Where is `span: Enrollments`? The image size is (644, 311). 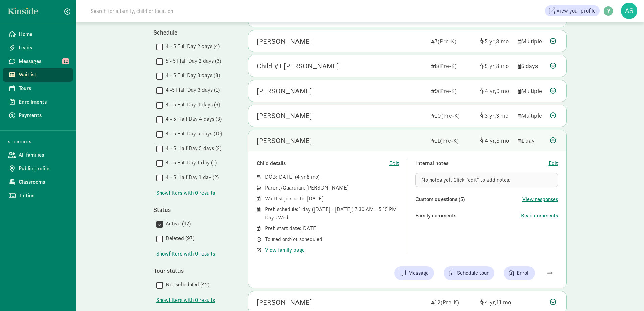
span: Enrollments is located at coordinates (43, 102).